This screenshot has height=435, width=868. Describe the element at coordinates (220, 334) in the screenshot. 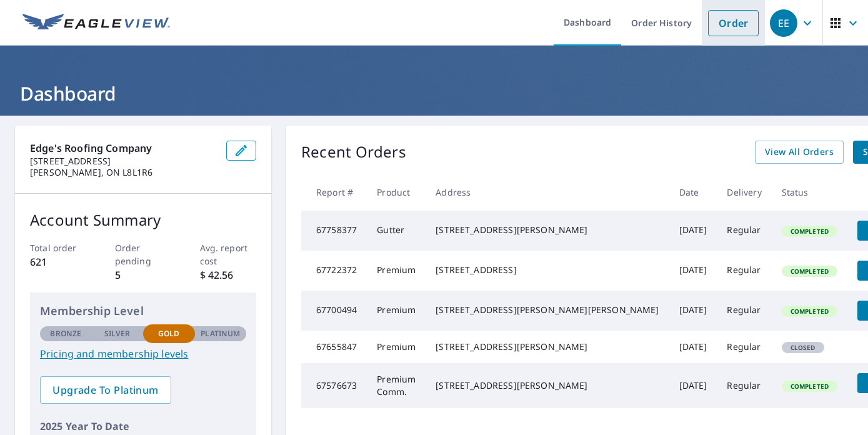

I see `p: Platinum` at that location.